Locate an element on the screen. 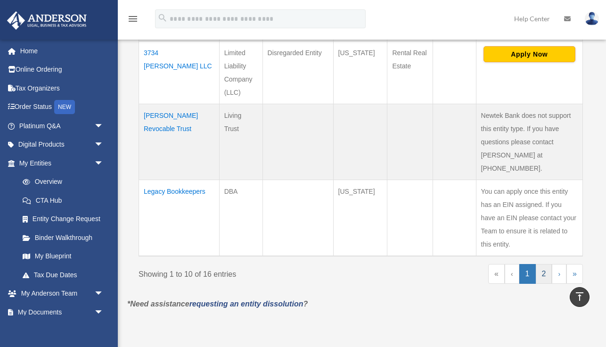 This screenshot has height=347, width=606. a: Next is located at coordinates (559, 274).